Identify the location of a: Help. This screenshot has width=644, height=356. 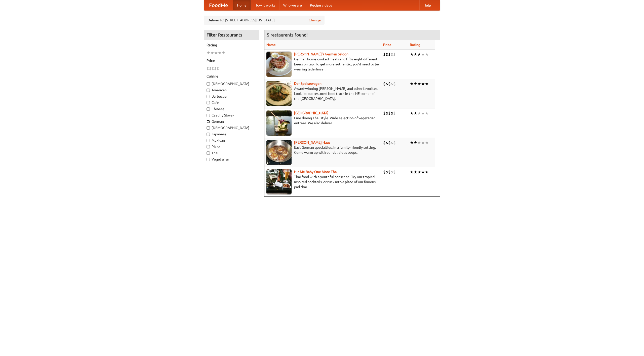
(427, 5).